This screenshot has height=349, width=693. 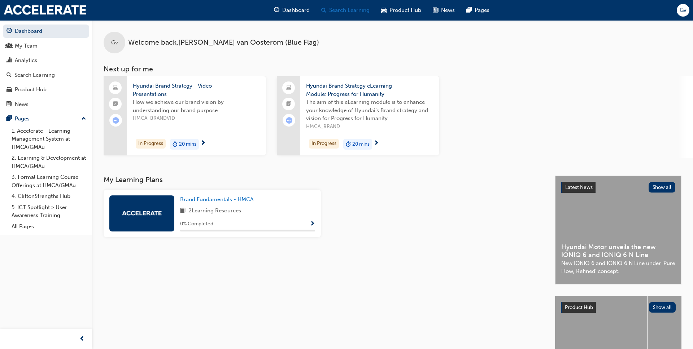 What do you see at coordinates (401, 10) in the screenshot?
I see `a: car-iconProduct Hub` at bounding box center [401, 10].